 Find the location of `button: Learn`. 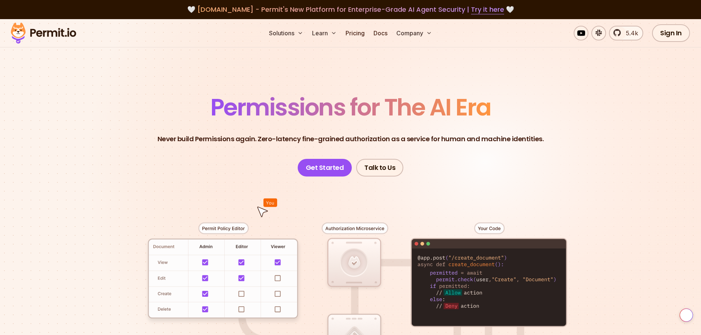

button: Learn is located at coordinates (324, 33).